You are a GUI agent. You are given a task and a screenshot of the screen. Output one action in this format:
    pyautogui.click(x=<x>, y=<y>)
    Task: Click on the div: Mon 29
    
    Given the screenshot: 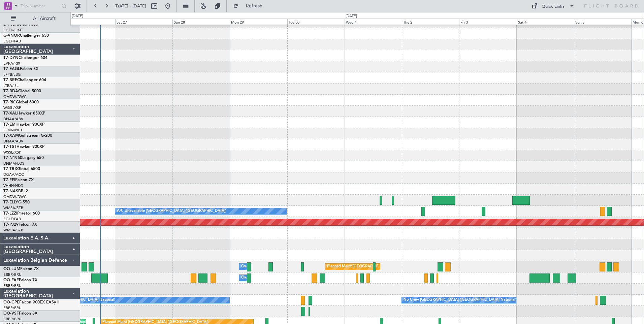 What is the action you would take?
    pyautogui.click(x=258, y=21)
    